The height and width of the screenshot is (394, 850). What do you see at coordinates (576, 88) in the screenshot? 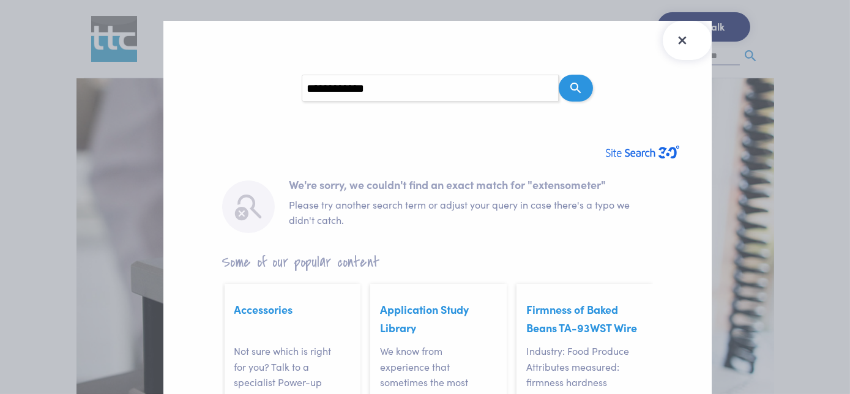
I see `button: Search` at bounding box center [576, 88].